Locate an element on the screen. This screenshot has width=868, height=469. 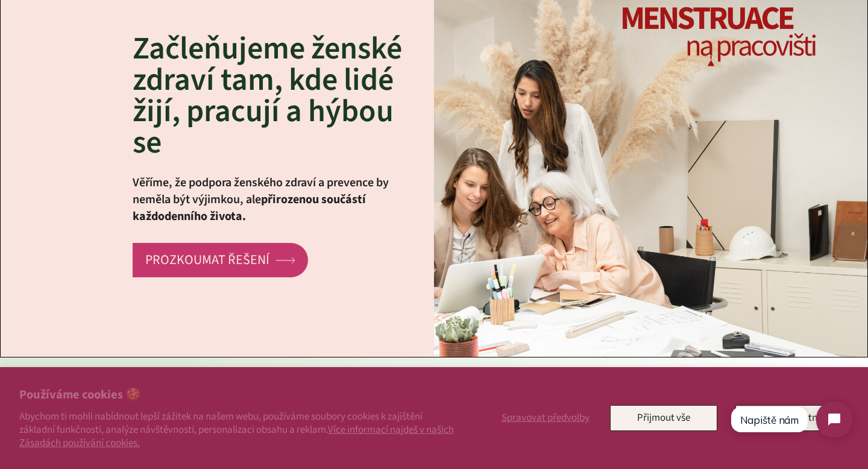
button: Napiště nám is located at coordinates (49, 28).